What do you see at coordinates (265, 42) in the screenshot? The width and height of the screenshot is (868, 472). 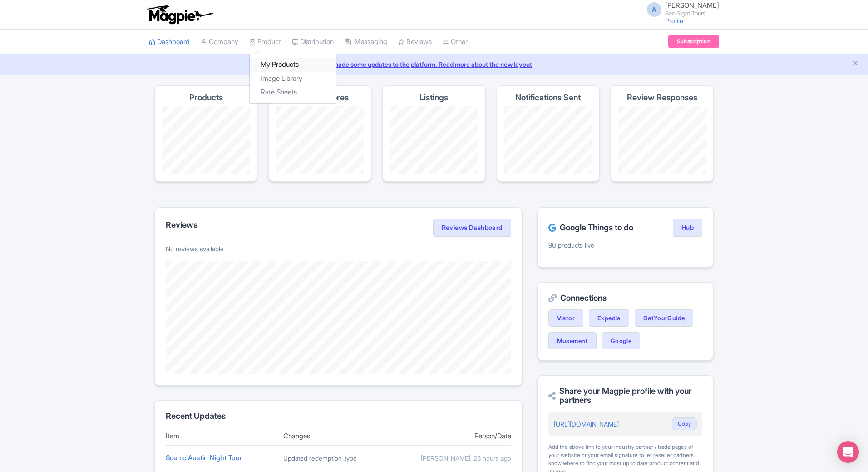 I see `a: Product` at bounding box center [265, 42].